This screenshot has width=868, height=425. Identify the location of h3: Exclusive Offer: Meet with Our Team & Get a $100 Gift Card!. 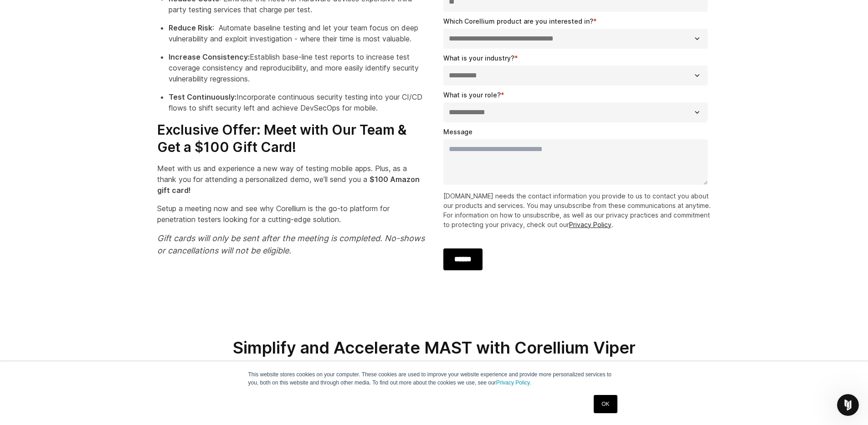
(291, 138).